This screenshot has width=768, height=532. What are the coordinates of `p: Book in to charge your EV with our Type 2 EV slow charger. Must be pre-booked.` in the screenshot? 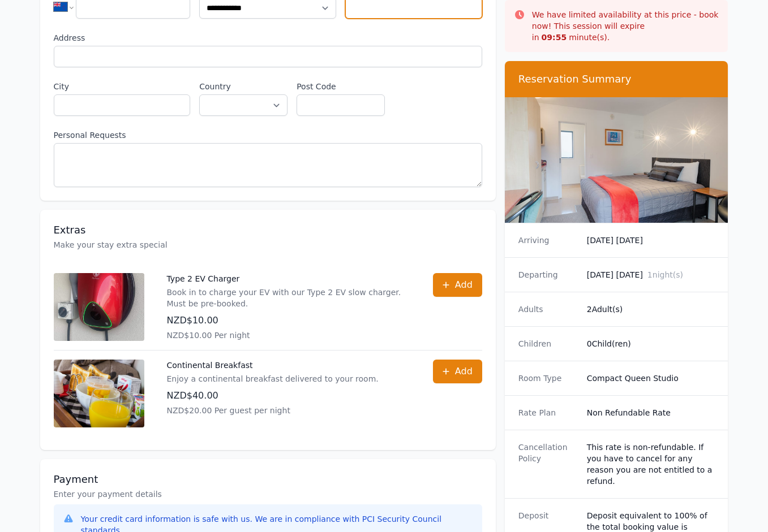 It's located at (289, 298).